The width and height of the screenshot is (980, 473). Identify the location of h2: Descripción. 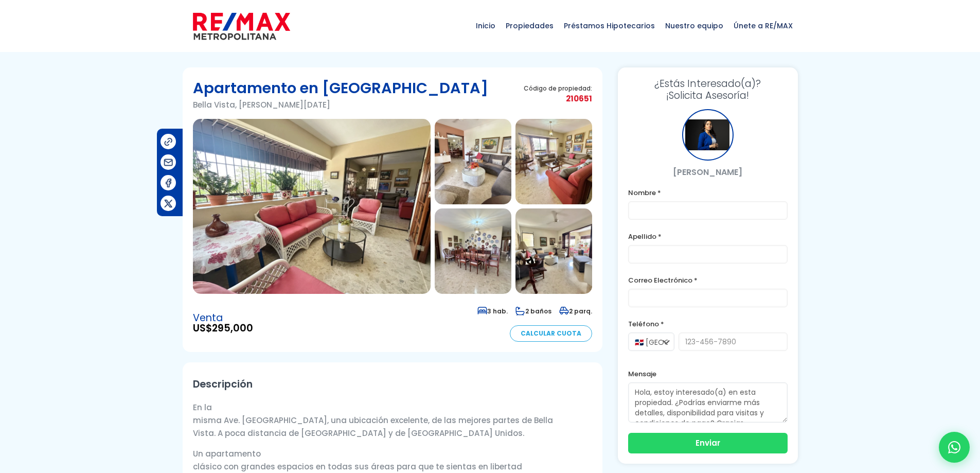
(392, 384).